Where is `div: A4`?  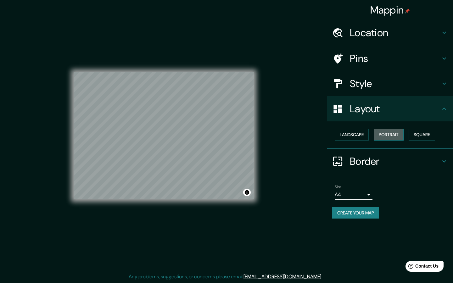
div: A4 is located at coordinates (353, 195).